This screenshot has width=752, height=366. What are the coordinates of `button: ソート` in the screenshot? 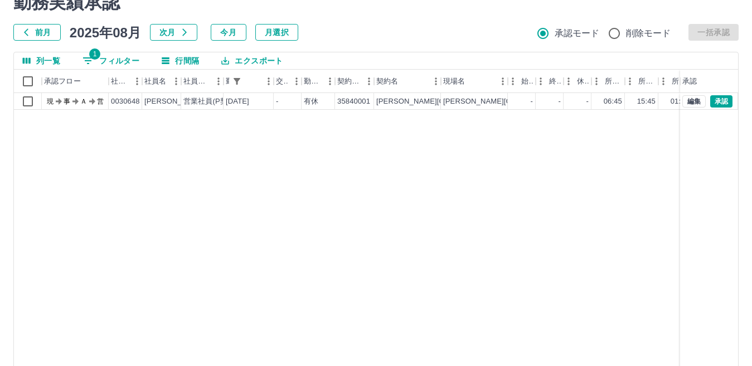 It's located at (252, 81).